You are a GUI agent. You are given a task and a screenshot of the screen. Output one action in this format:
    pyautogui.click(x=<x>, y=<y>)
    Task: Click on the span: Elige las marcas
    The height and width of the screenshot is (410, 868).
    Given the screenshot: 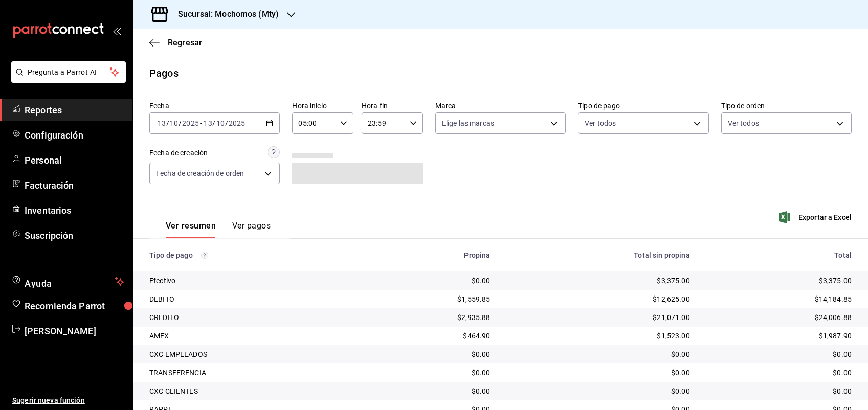 What is the action you would take?
    pyautogui.click(x=468, y=123)
    